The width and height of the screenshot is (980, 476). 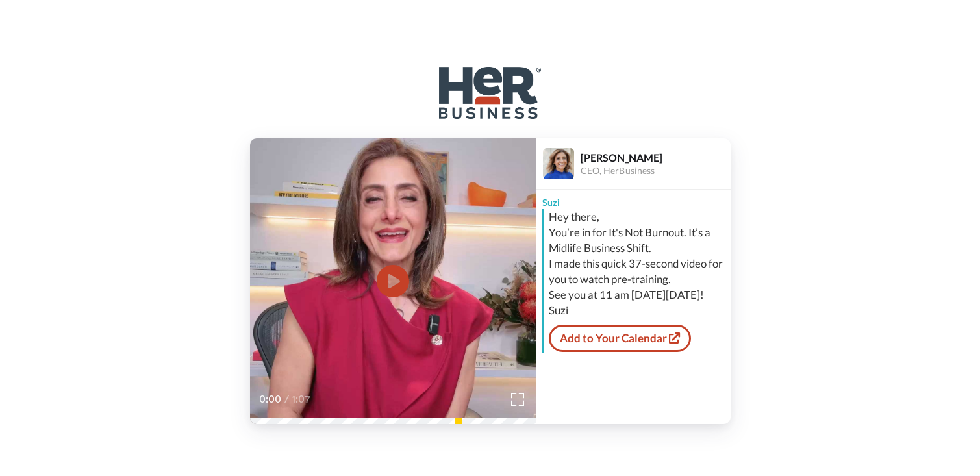 I want to click on div: Hey there, You’re in for It's Not Burnout. It’s a Midlife Business Shift. I made this quick 37-se..., so click(x=638, y=264).